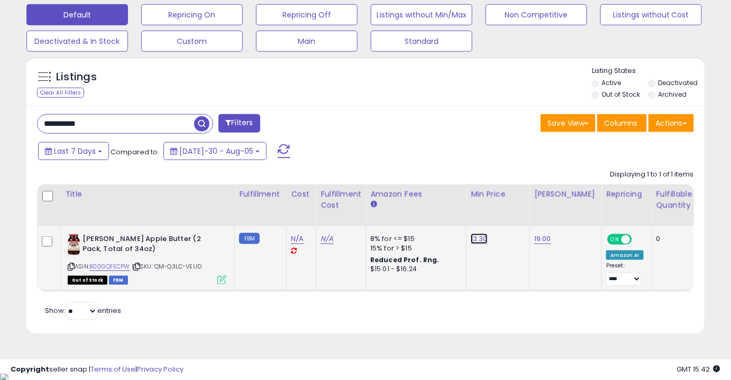  What do you see at coordinates (678, 83) in the screenshot?
I see `label: Deactivated` at bounding box center [678, 83].